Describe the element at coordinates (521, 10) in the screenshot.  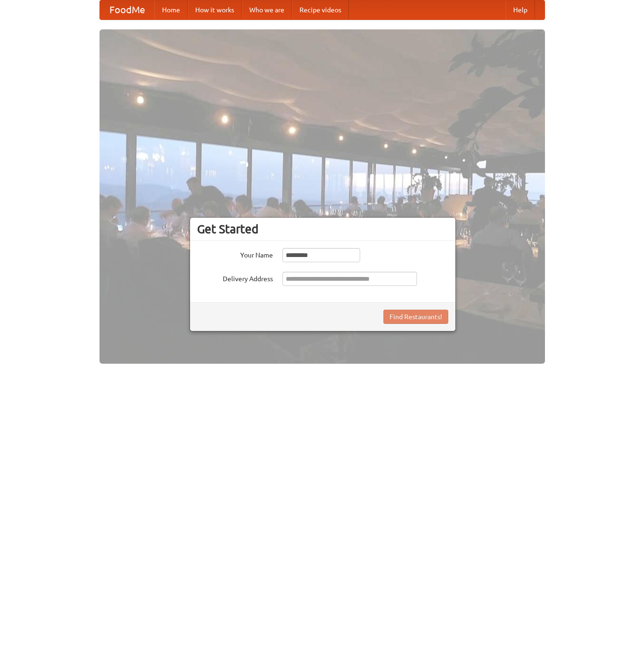
I see `a: Help` at that location.